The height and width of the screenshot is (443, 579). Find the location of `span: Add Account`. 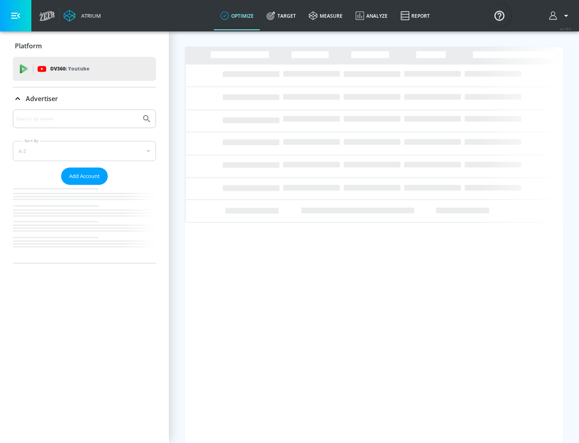

span: Add Account is located at coordinates (85, 176).